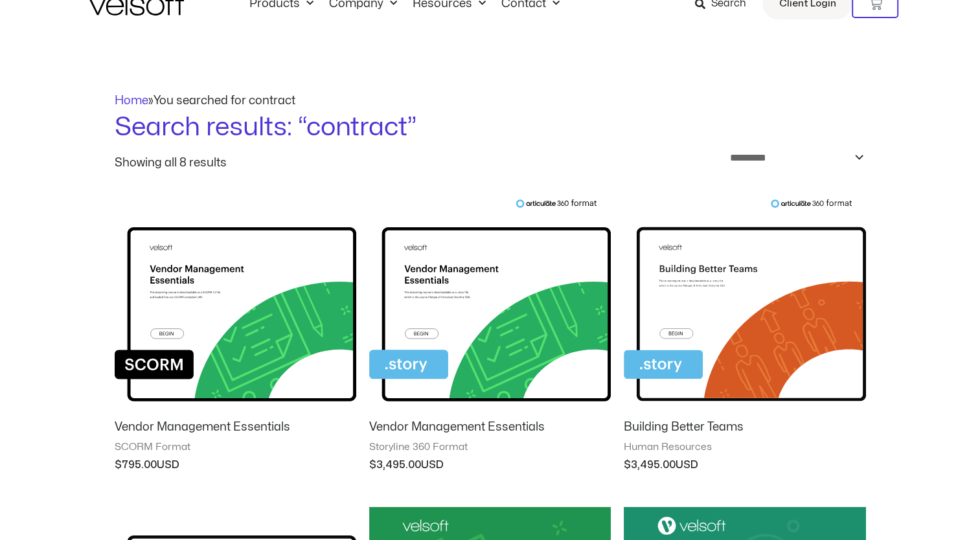 The height and width of the screenshot is (540, 980). Describe the element at coordinates (490, 448) in the screenshot. I see `span: Storyline 360 Format` at that location.